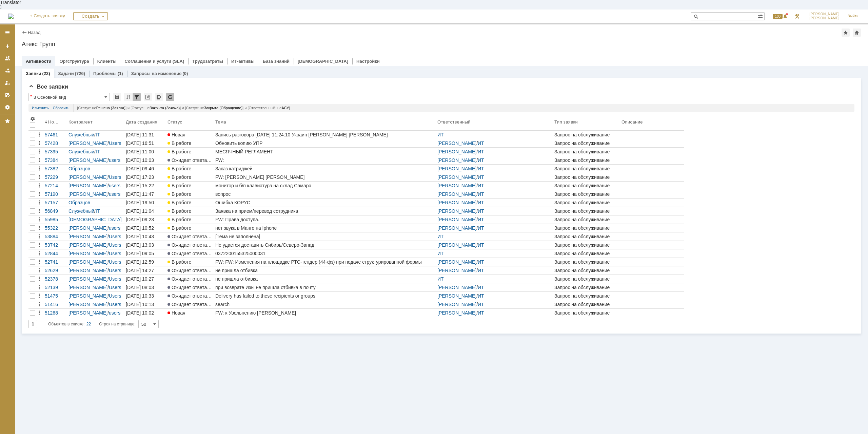  What do you see at coordinates (55, 279) in the screenshot?
I see `a: 52378` at bounding box center [55, 279].